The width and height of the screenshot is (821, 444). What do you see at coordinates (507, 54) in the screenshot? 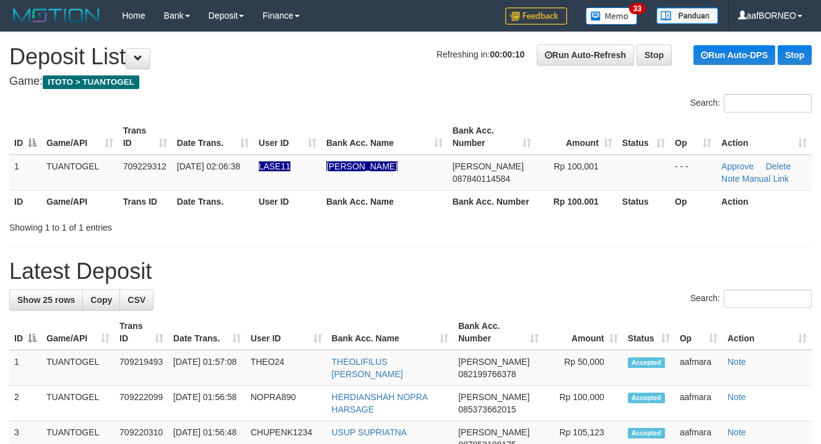
I see `strong: 00:00:10` at bounding box center [507, 54].